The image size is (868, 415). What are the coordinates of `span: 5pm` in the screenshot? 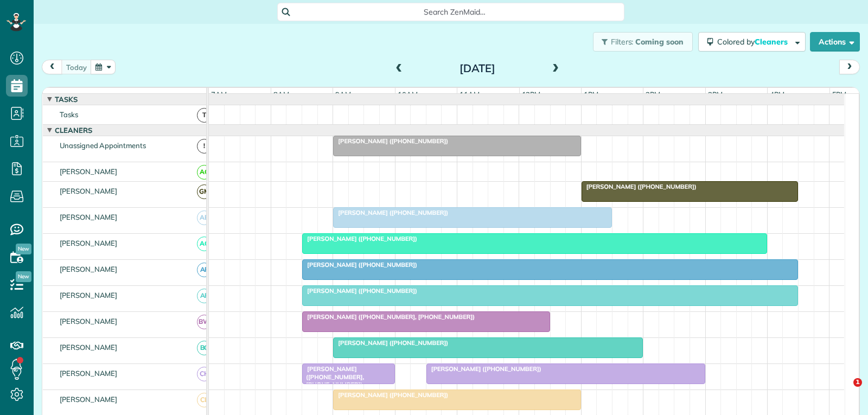 It's located at (839, 95).